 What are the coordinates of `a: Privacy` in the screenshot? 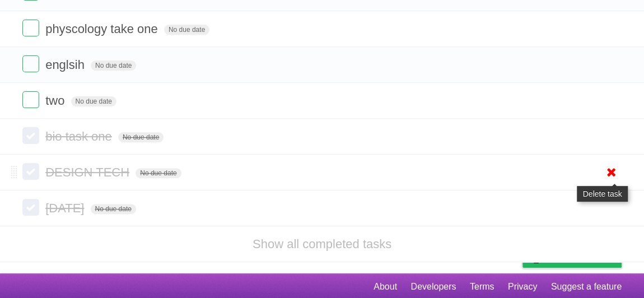 It's located at (522, 287).